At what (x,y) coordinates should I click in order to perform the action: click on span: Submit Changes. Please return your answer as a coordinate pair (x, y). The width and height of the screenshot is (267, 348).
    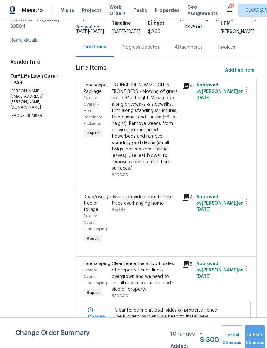
    Looking at the image, I should click on (255, 339).